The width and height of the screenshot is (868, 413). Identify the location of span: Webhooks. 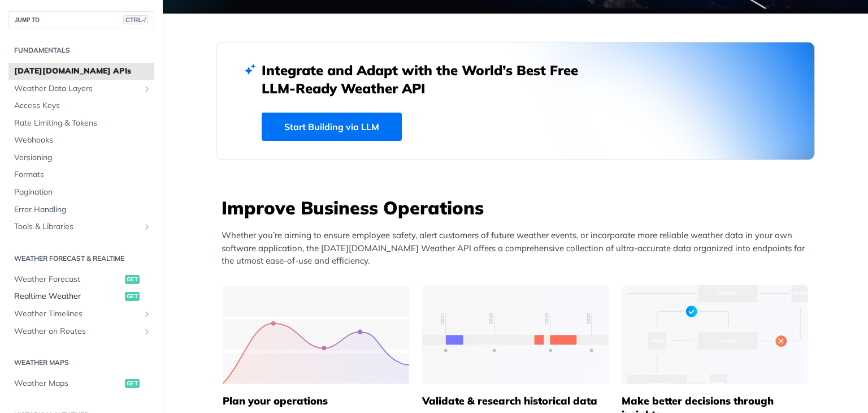
(82, 141).